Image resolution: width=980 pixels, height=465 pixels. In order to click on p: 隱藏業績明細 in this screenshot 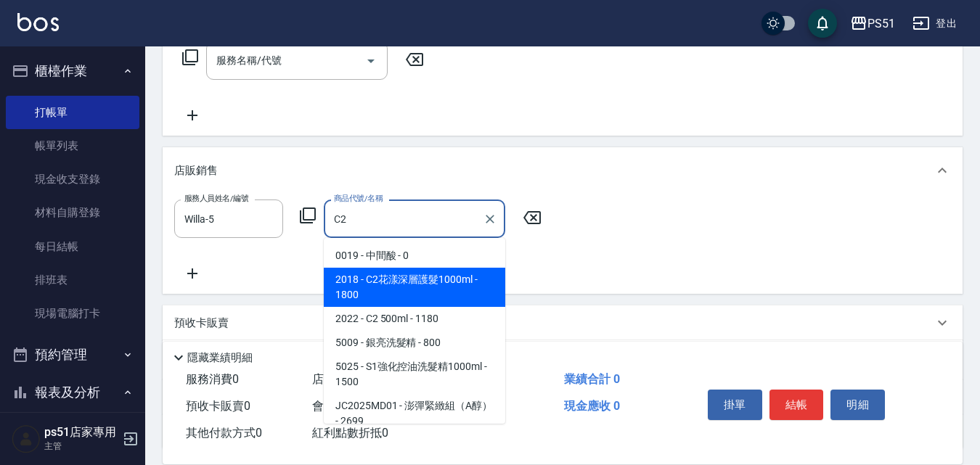, I will do `click(220, 358)`.